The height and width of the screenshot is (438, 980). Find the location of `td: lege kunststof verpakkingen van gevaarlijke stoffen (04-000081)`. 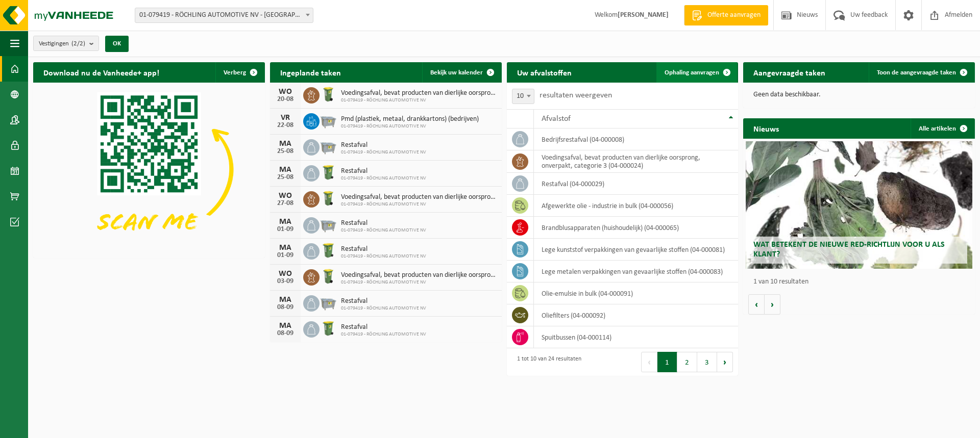

td: lege kunststof verpakkingen van gevaarlijke stoffen (04-000081) is located at coordinates (636, 249).